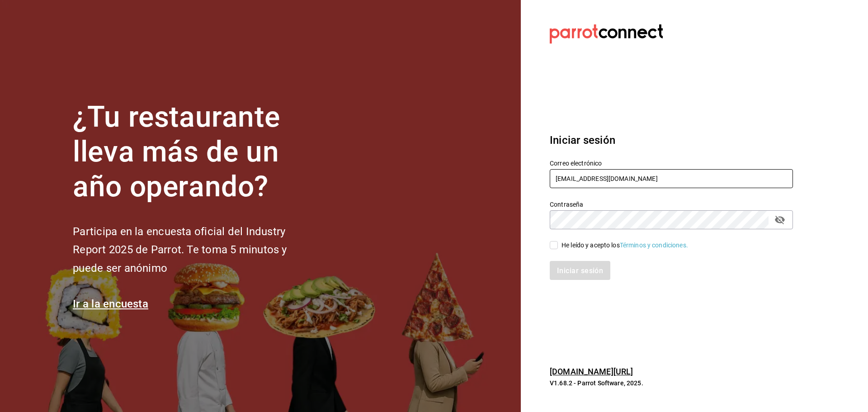  Describe the element at coordinates (654, 245) in the screenshot. I see `a: Términos y condiciones.` at that location.